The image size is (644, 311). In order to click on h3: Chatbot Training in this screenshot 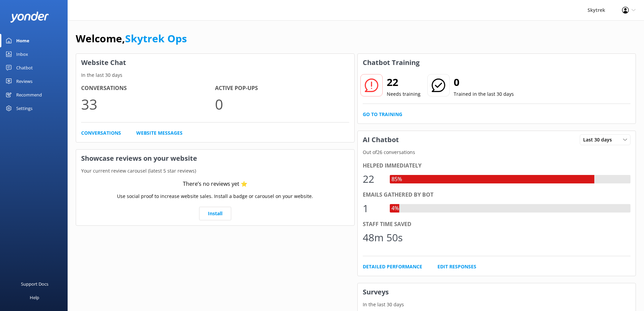, I will do `click(392, 63)`.